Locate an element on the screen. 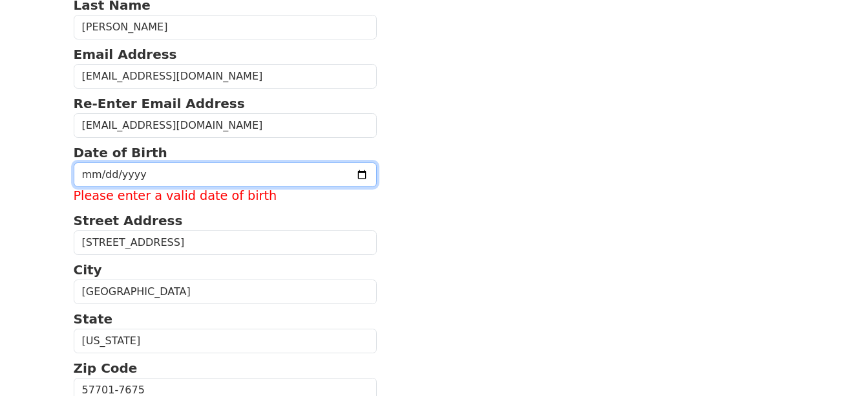 This screenshot has height=396, width=868. input: Last Name is located at coordinates (226, 27).